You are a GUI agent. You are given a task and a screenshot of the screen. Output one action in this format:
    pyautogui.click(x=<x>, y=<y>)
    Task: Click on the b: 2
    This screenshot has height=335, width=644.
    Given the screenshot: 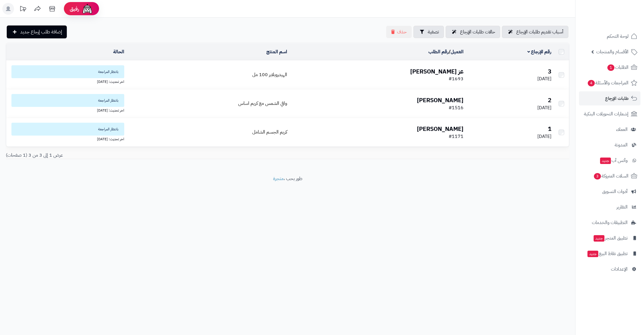 What is the action you would take?
    pyautogui.click(x=550, y=100)
    